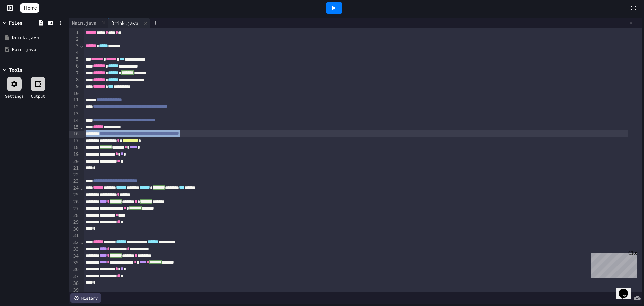 The width and height of the screenshot is (644, 306). Describe the element at coordinates (74, 168) in the screenshot. I see `div: 21` at that location.